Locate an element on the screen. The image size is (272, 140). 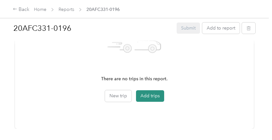
h1: 20AFC331-0196 is located at coordinates (93, 28).